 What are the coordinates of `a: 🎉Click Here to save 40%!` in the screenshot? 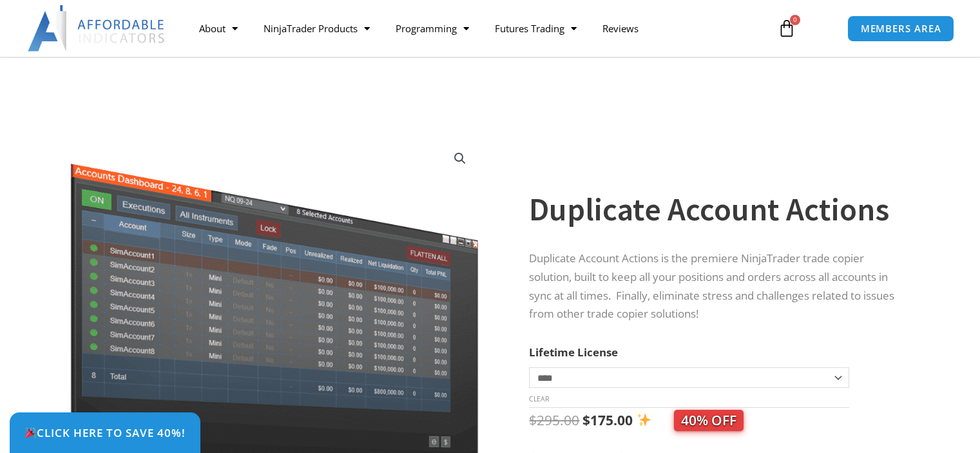 It's located at (105, 432).